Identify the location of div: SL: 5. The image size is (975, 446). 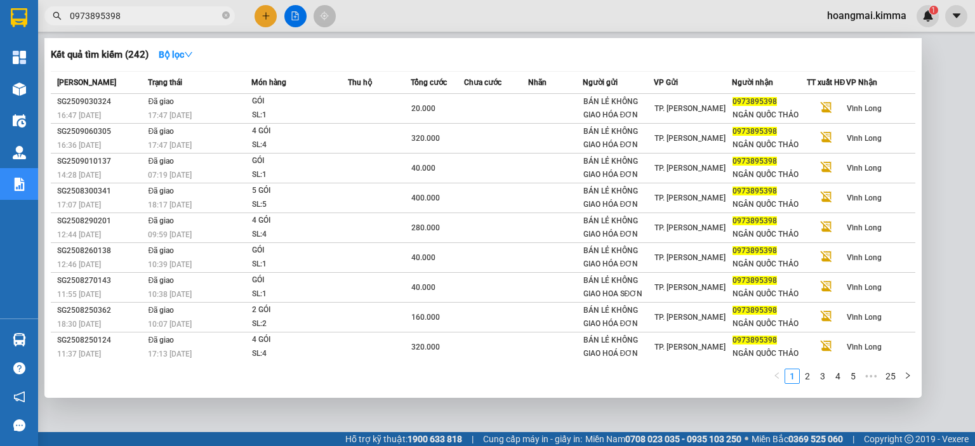
(300, 205).